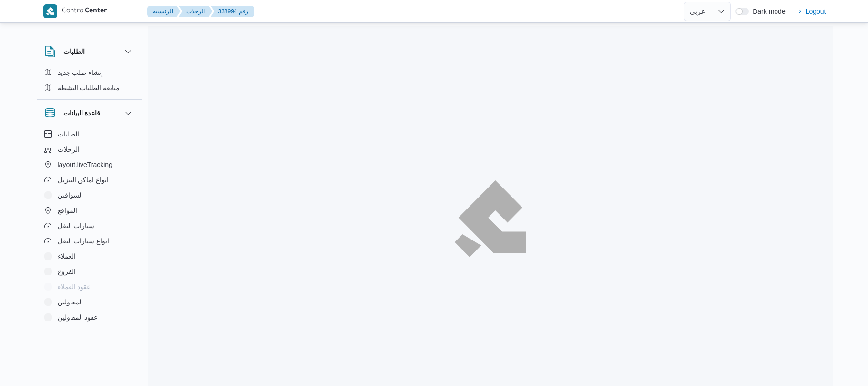  I want to click on b: Center, so click(96, 11).